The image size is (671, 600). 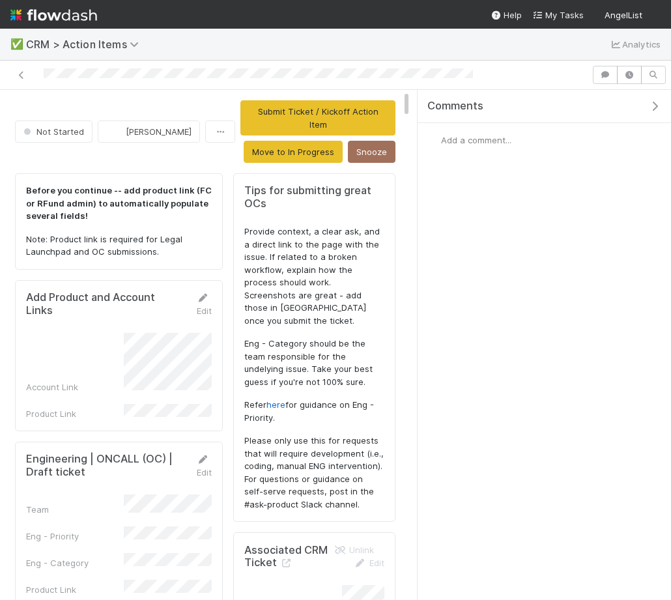 I want to click on p: Please only use this for requests that will require development (i.e., coding, manual ENG interve..., so click(x=314, y=472).